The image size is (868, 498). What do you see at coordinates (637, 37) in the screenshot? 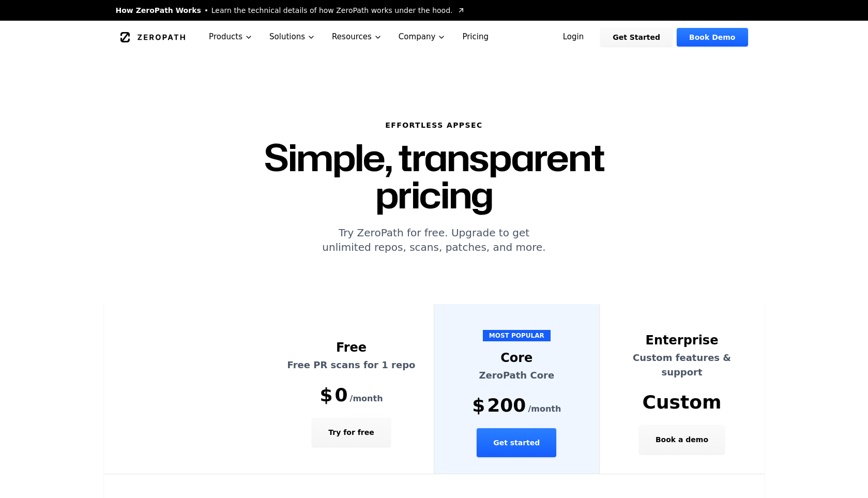
I see `a: Get Started` at bounding box center [637, 37].